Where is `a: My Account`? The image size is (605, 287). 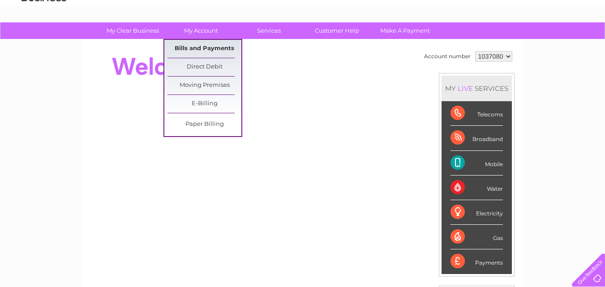 a: My Account is located at coordinates (201, 30).